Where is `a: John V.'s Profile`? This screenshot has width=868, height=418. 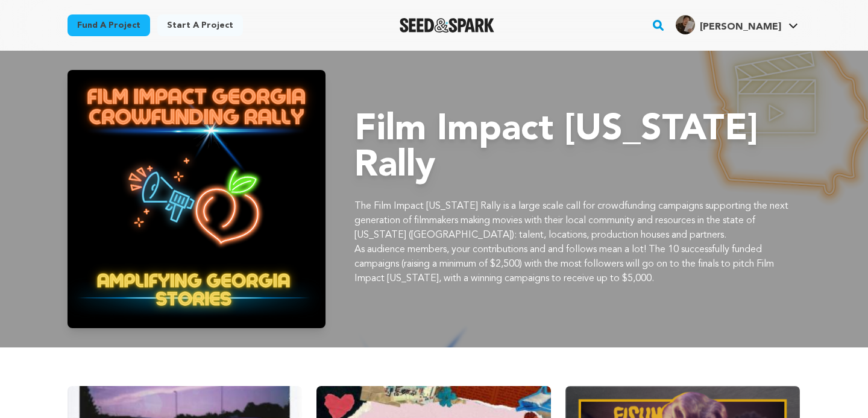 a: John V.'s Profile is located at coordinates (736, 24).